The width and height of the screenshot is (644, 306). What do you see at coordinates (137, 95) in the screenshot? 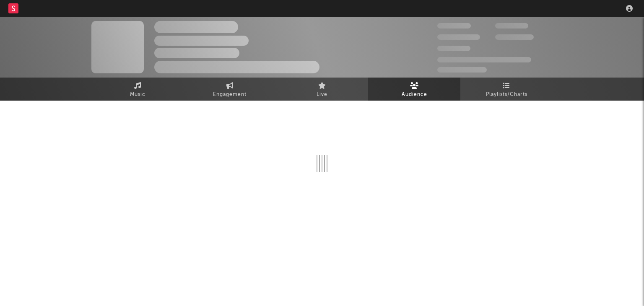
I see `span: Music` at bounding box center [137, 95].